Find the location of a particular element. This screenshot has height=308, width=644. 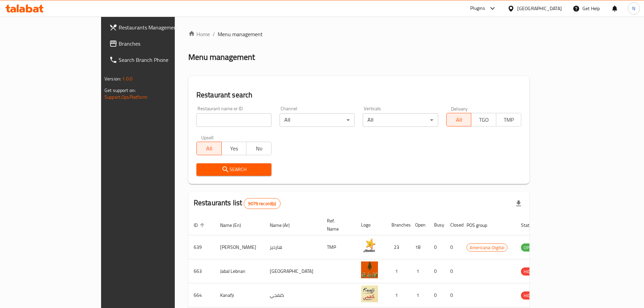

th: Logo is located at coordinates (371, 225).